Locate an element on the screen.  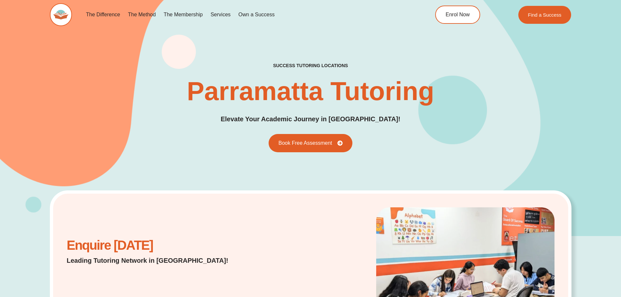
a: The Method is located at coordinates (141, 15).